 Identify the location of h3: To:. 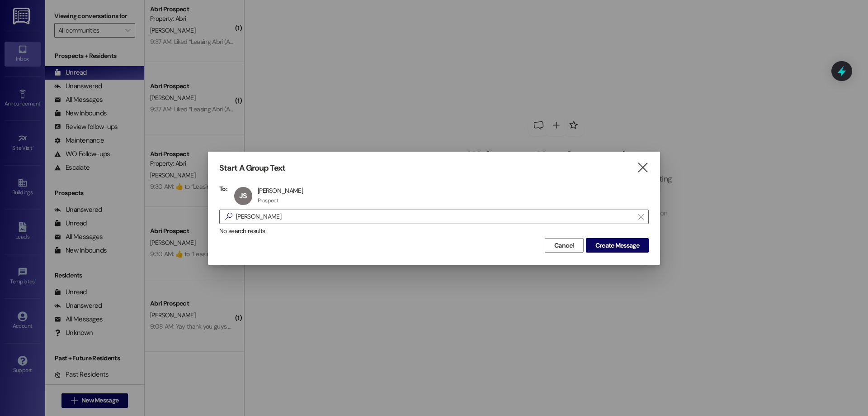
(224, 189).